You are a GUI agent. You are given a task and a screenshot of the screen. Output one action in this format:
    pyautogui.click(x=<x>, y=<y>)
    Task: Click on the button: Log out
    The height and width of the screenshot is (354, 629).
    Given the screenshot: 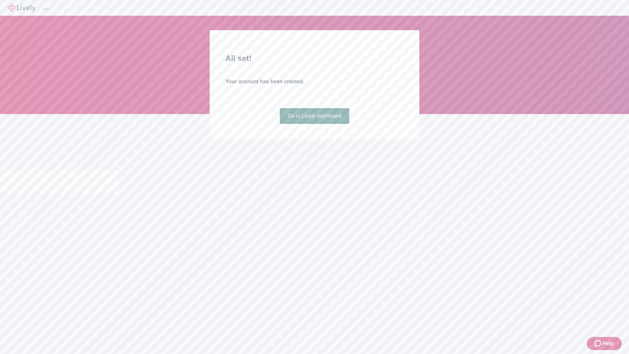 What is the action you would take?
    pyautogui.click(x=46, y=9)
    